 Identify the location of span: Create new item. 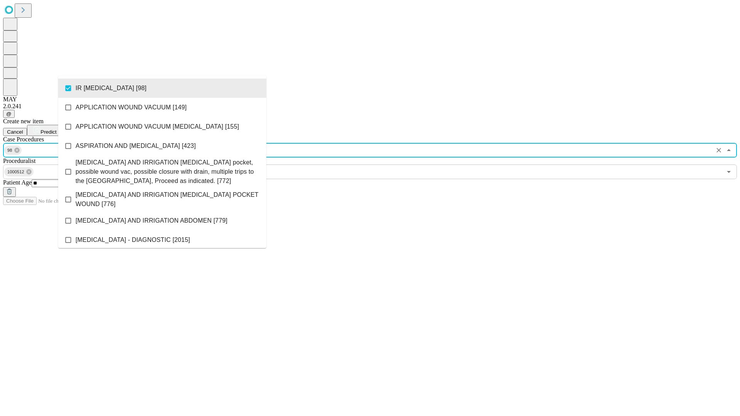
(23, 121).